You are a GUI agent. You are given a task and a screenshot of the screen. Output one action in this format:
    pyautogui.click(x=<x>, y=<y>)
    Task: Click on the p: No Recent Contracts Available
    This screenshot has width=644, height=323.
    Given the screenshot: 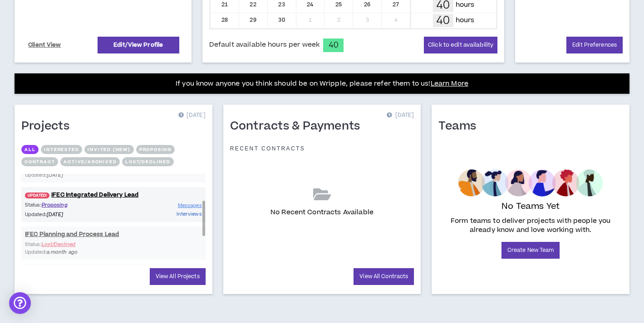 What is the action you would take?
    pyautogui.click(x=322, y=213)
    